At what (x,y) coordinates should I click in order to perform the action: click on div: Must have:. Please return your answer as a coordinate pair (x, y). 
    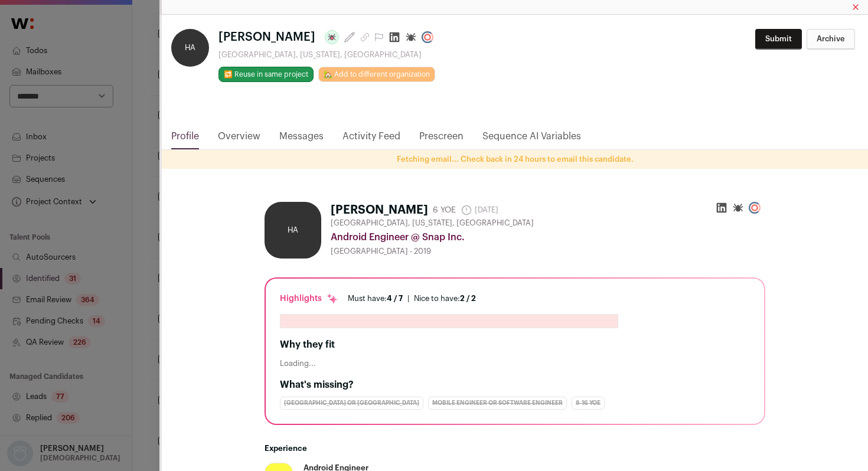
    Looking at the image, I should click on (375, 299).